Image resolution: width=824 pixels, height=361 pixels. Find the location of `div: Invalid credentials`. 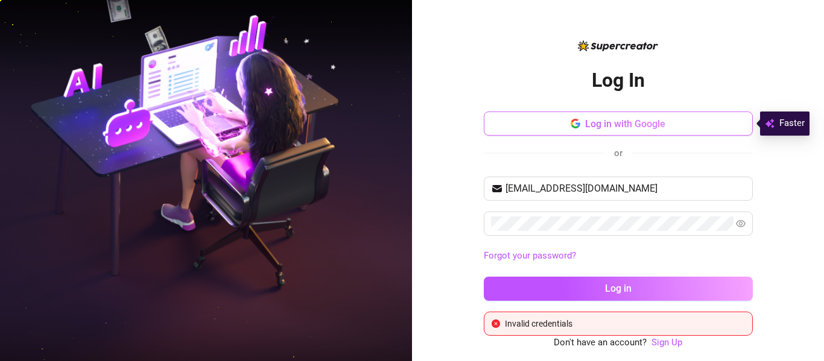

div: Invalid credentials is located at coordinates (625, 324).